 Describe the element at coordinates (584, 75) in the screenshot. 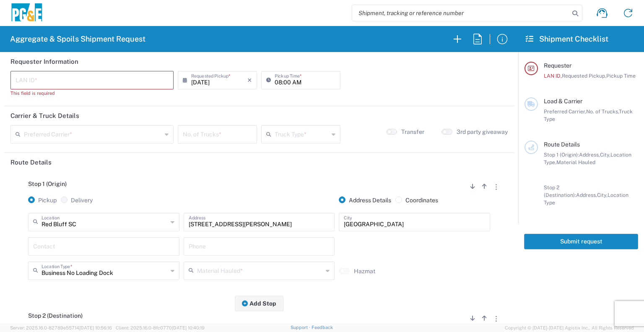

I see `span: Requested Pickup,` at that location.